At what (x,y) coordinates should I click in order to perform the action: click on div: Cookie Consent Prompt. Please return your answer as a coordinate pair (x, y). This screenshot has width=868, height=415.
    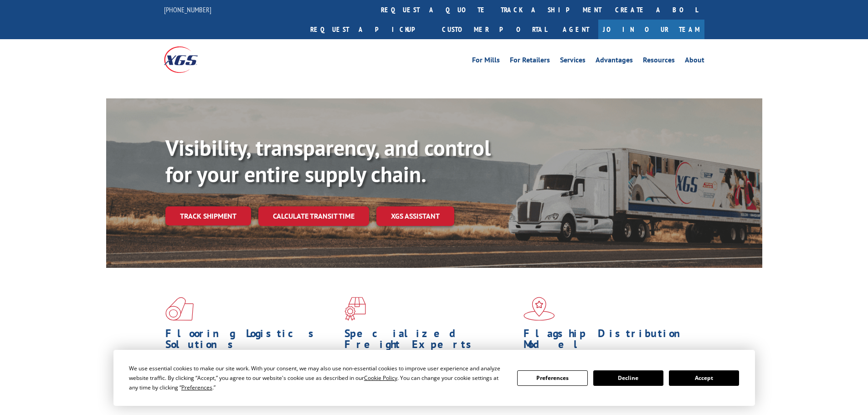
    Looking at the image, I should click on (434, 378).